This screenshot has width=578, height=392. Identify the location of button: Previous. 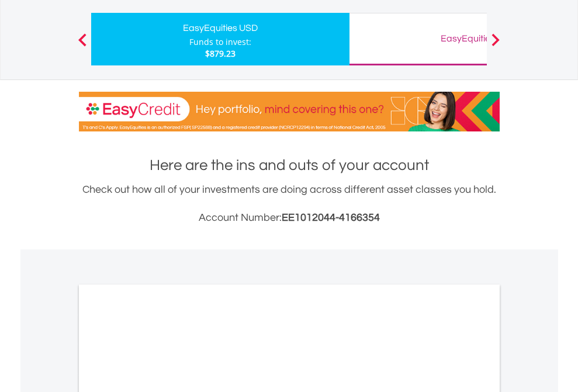
(83, 45).